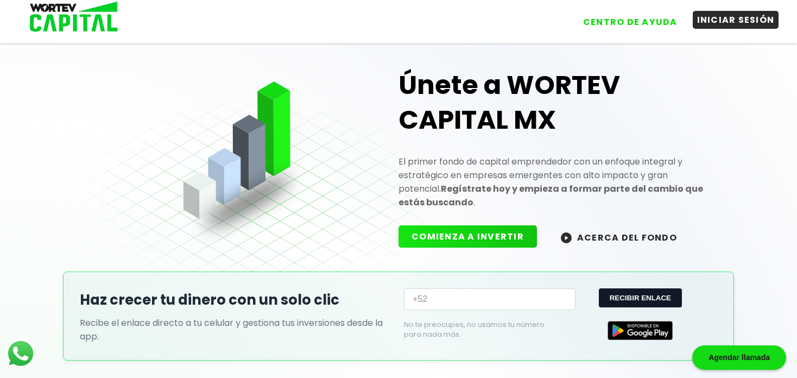 Image resolution: width=797 pixels, height=378 pixels. I want to click on button: CENTRO DE AYUDA, so click(630, 22).